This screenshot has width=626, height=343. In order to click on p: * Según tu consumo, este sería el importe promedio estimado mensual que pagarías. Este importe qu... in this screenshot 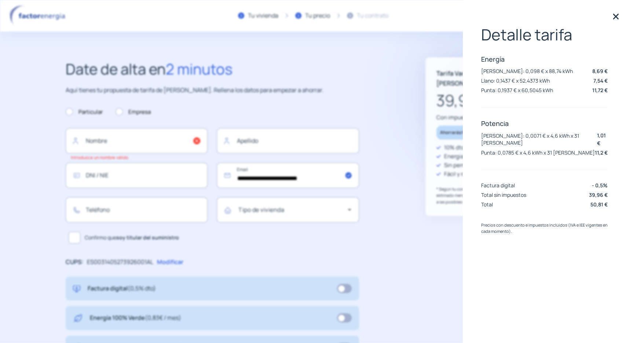, I will do `click(493, 195)`.